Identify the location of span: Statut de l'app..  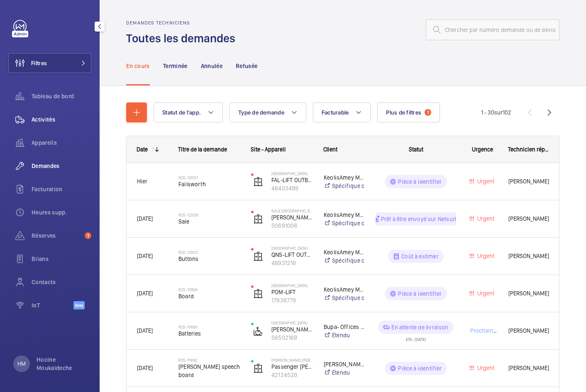
(181, 112).